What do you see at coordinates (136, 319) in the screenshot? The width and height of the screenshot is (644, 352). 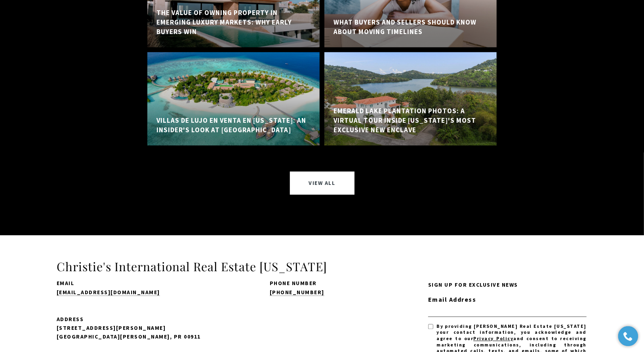 I see `p: Address` at bounding box center [136, 319].